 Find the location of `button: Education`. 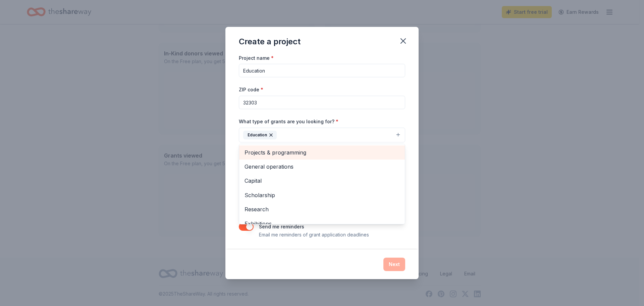

button: Education is located at coordinates (322, 135).